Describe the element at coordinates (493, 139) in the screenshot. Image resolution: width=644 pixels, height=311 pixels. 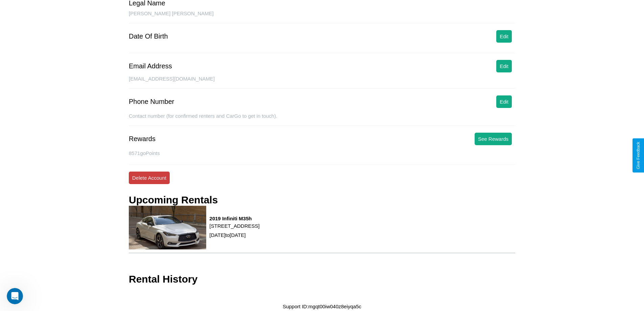
I see `button: See Rewards` at that location.